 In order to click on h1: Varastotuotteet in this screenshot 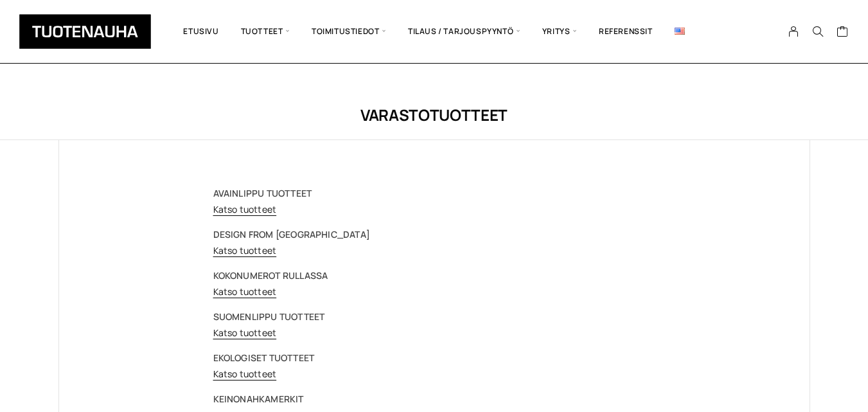, I will do `click(434, 114)`.